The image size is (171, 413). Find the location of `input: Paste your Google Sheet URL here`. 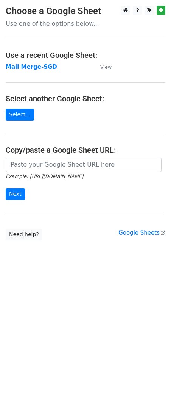

input: Paste your Google Sheet URL here is located at coordinates (84, 165).